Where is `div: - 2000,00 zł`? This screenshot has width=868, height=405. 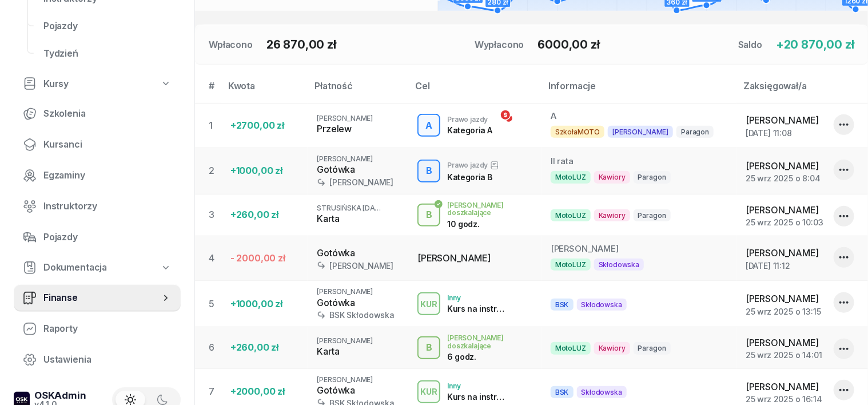
div: - 2000,00 zł is located at coordinates (264, 259).